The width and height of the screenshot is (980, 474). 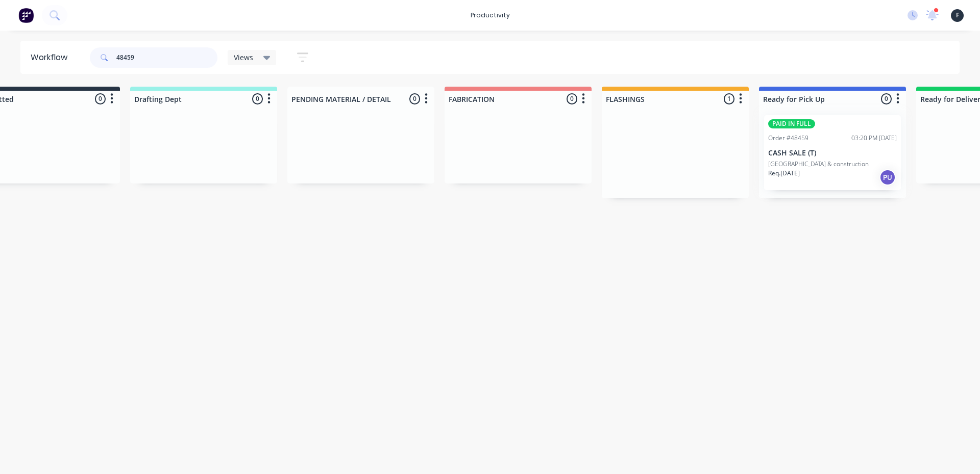 I want to click on span: F, so click(x=957, y=15).